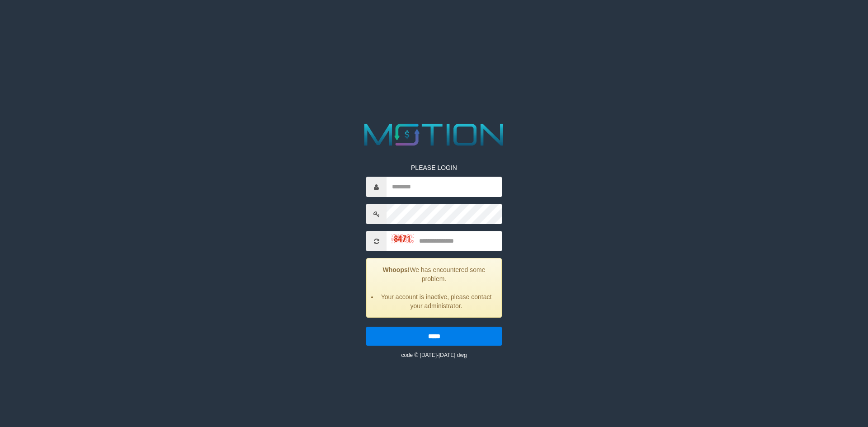  What do you see at coordinates (436, 301) in the screenshot?
I see `li: Your account is inactive, please contact your administrator.` at bounding box center [436, 301].